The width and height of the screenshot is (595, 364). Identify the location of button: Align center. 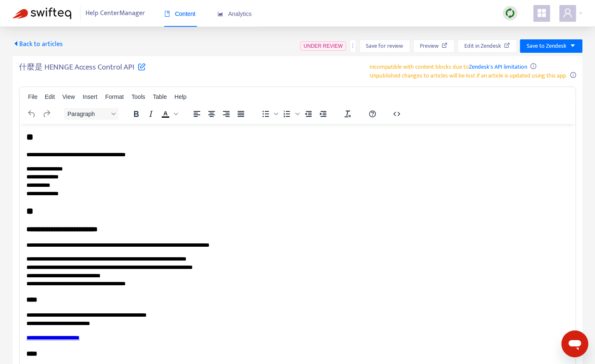
(211, 114).